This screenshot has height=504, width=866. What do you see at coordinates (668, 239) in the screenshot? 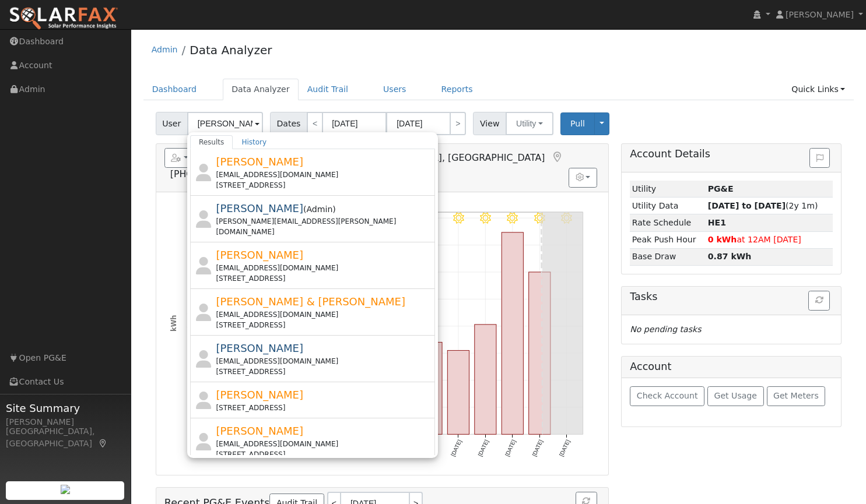
I see `td: Peak Push Hour` at bounding box center [668, 239].